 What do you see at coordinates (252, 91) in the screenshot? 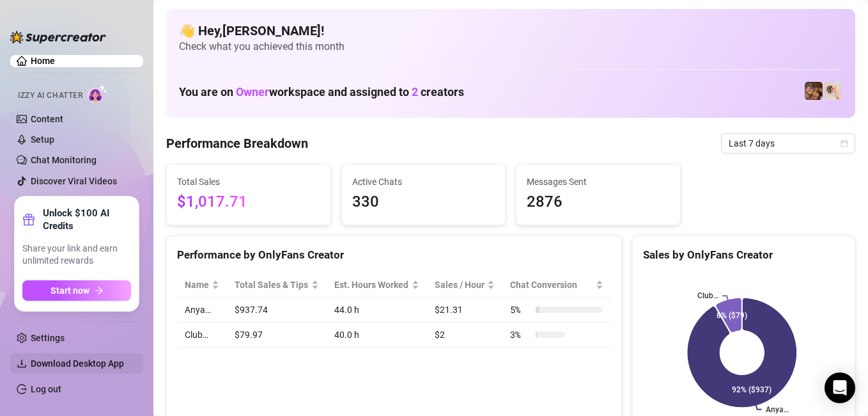
I see `span: Owner` at bounding box center [252, 91].